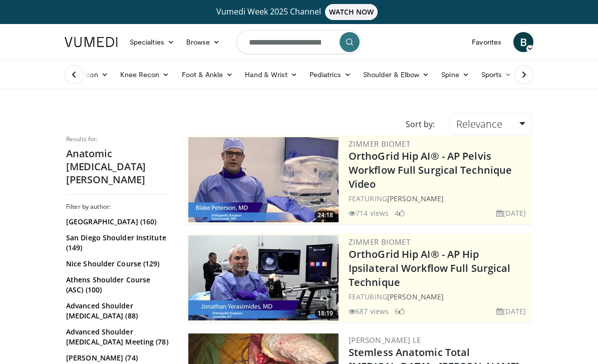 The height and width of the screenshot is (364, 598). Describe the element at coordinates (497, 74) in the screenshot. I see `a: Sports` at that location.